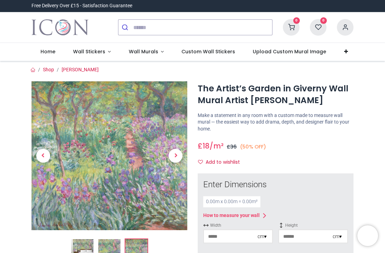  I want to click on span: 36, so click(233, 147).